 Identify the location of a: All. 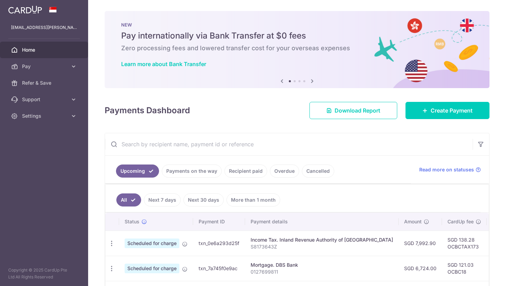
(129, 200).